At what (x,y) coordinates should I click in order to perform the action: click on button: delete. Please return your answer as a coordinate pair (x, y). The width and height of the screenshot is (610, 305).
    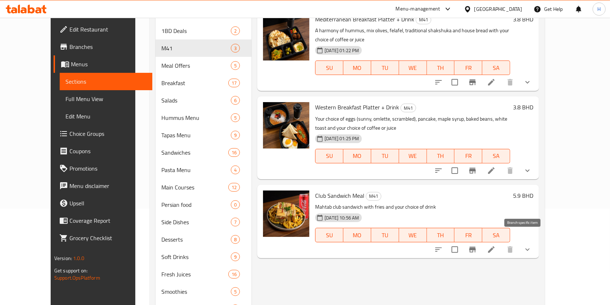
    Looking at the image, I should click on (510, 249).